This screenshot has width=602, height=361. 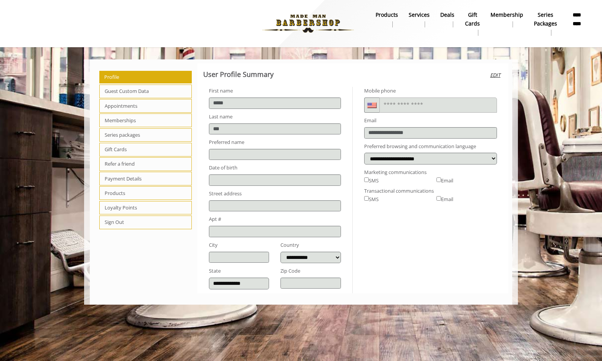 I want to click on span: Sign Out, so click(x=145, y=222).